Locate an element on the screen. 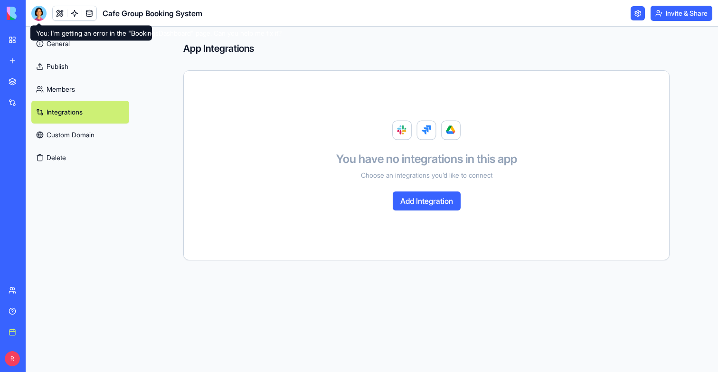  img: logo is located at coordinates (36, 13).